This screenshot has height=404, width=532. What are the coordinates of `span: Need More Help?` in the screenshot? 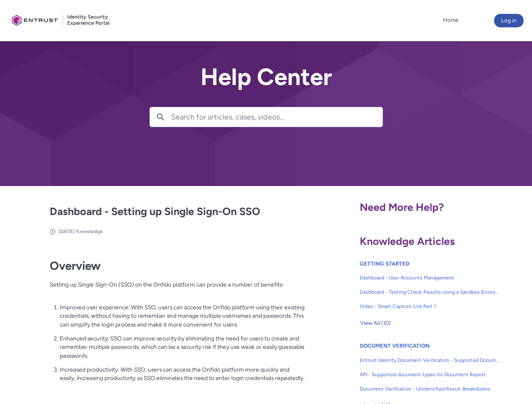 It's located at (402, 207).